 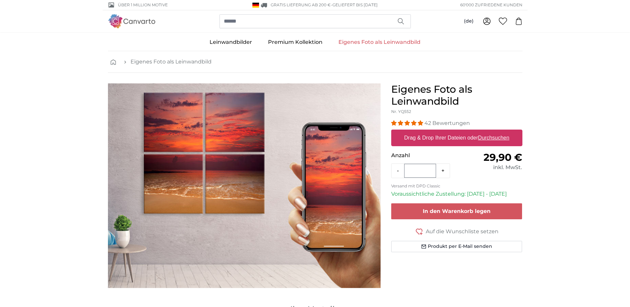 I want to click on img: Canvarto, so click(x=132, y=21).